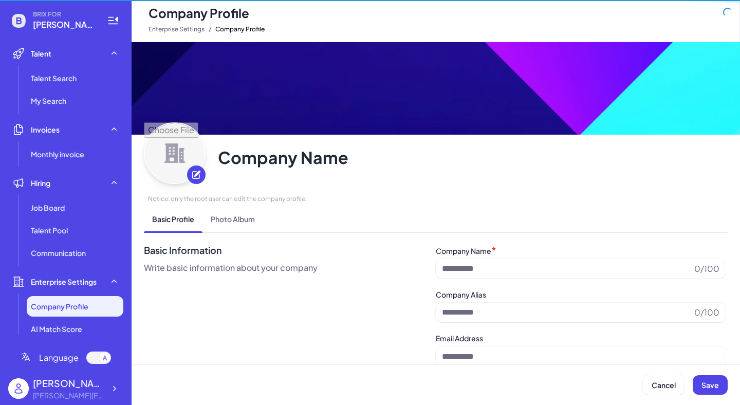 This screenshot has height=405, width=740. I want to click on label: Email Address, so click(459, 338).